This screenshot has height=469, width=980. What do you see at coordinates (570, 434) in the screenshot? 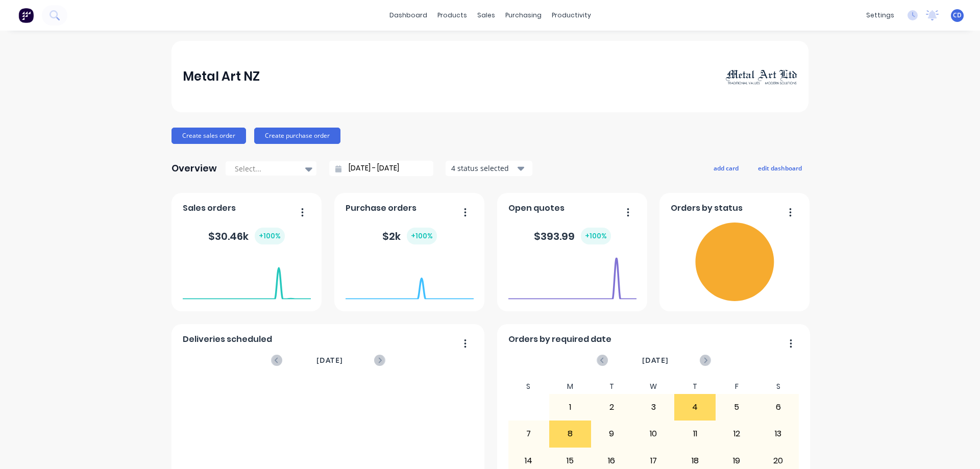
I see `div: 8` at bounding box center [570, 434].